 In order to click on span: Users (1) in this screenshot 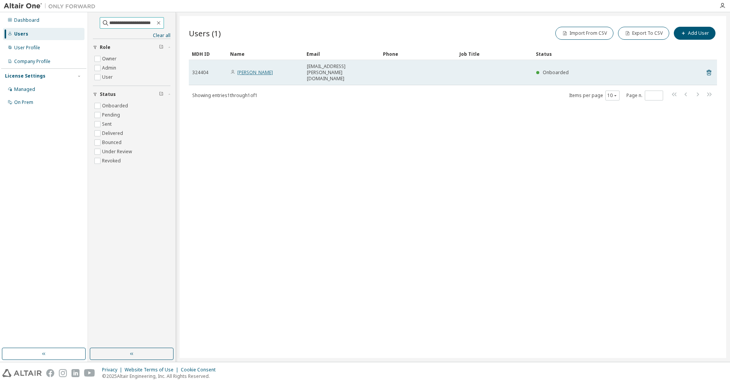, I will do `click(205, 33)`.